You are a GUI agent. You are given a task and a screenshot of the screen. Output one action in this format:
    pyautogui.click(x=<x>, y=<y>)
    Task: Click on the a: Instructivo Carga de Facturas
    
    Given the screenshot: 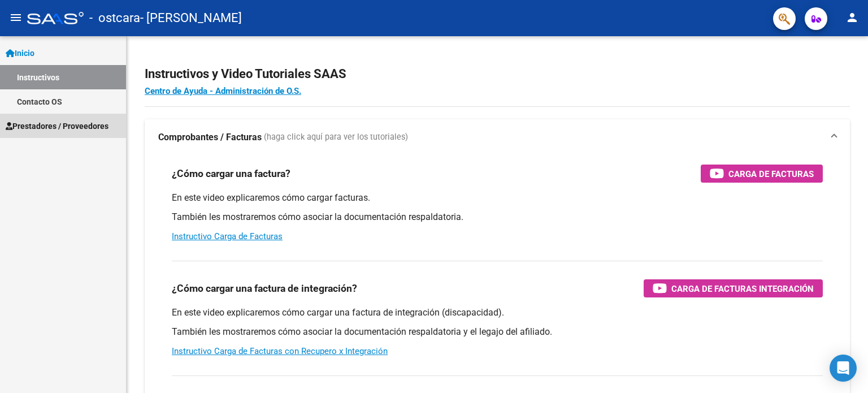 What is the action you would take?
    pyautogui.click(x=227, y=236)
    